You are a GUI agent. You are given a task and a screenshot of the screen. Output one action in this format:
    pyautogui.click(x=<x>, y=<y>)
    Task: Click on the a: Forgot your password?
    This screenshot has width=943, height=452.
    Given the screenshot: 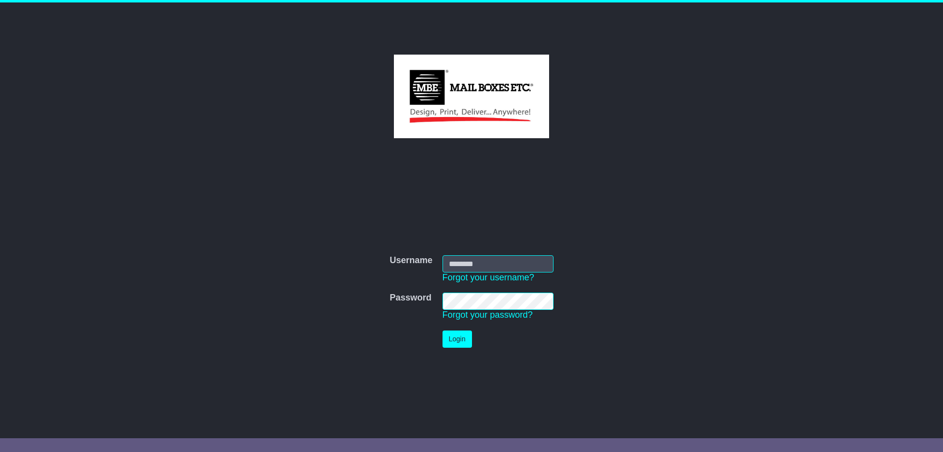 What is the action you would take?
    pyautogui.click(x=488, y=314)
    